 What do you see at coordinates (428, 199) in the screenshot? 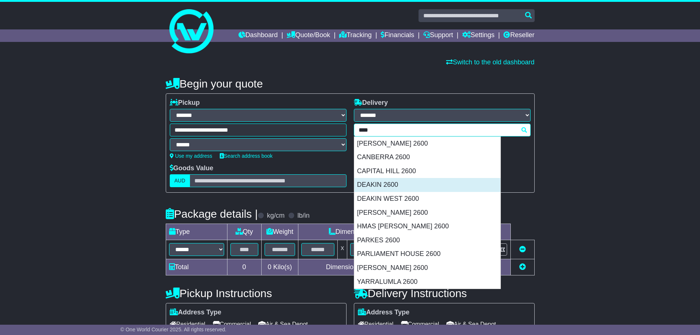
I see `div: DEAKIN WEST 2600` at bounding box center [428, 199].